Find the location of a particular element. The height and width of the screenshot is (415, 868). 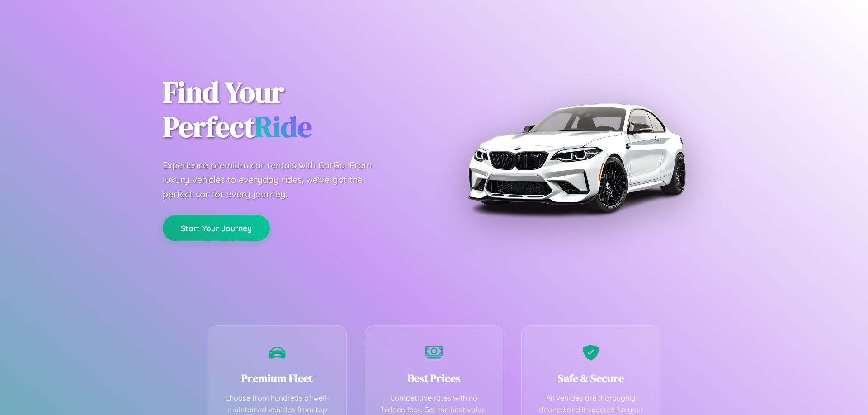

h3: Premium Fleet is located at coordinates (277, 378).